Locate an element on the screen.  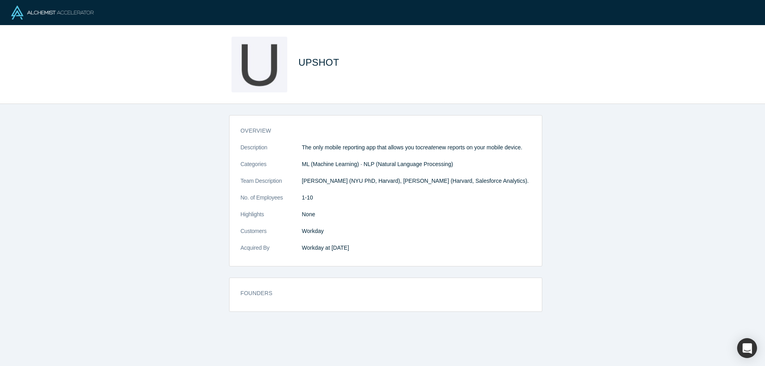
p: None is located at coordinates (416, 214).